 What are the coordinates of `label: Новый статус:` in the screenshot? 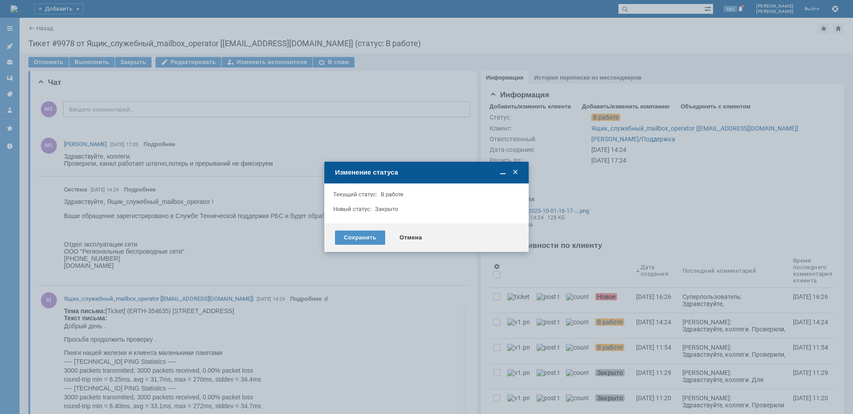 It's located at (352, 209).